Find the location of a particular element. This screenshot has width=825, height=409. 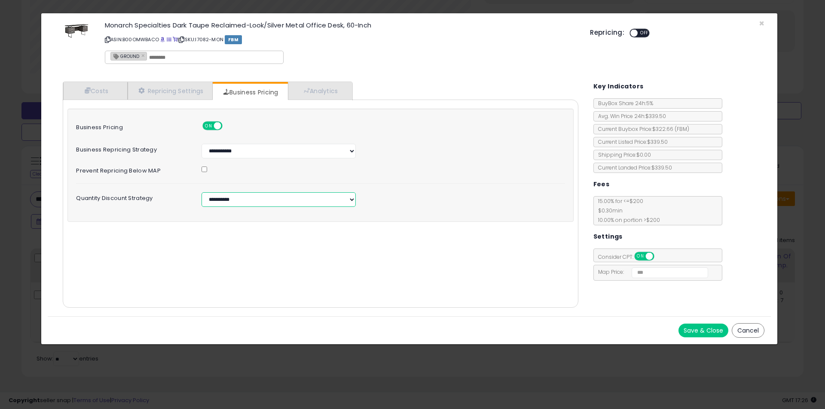

button: Save & Close is located at coordinates (703, 331).